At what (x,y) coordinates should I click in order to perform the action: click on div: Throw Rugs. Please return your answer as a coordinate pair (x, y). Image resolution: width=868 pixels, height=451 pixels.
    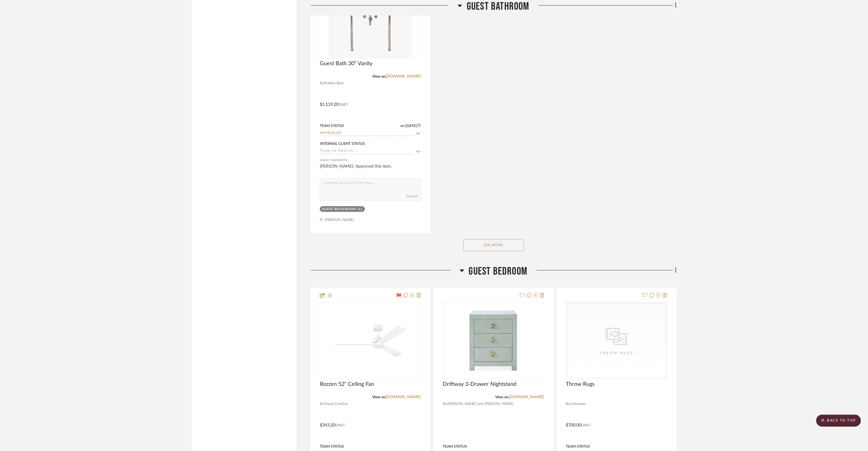
    Looking at the image, I should click on (617, 353).